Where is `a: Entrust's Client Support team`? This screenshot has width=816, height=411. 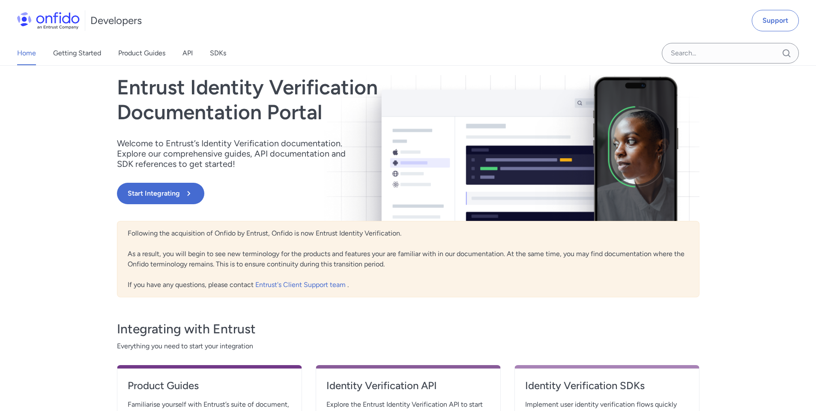
a: Entrust's Client Support team is located at coordinates (301, 284).